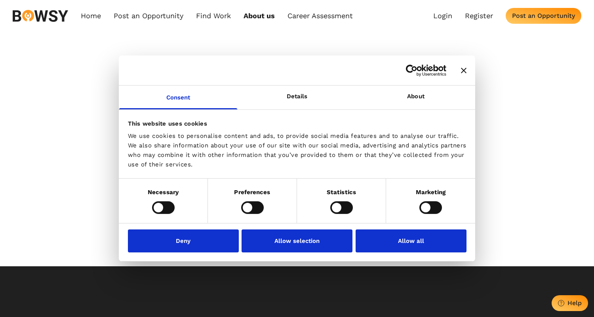 The height and width of the screenshot is (317, 594). What do you see at coordinates (544, 15) in the screenshot?
I see `div: Post an Opportunity` at bounding box center [544, 15].